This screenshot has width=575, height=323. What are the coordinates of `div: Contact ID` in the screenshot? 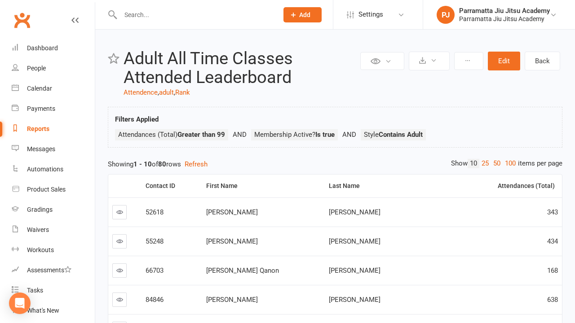 It's located at (170, 186).